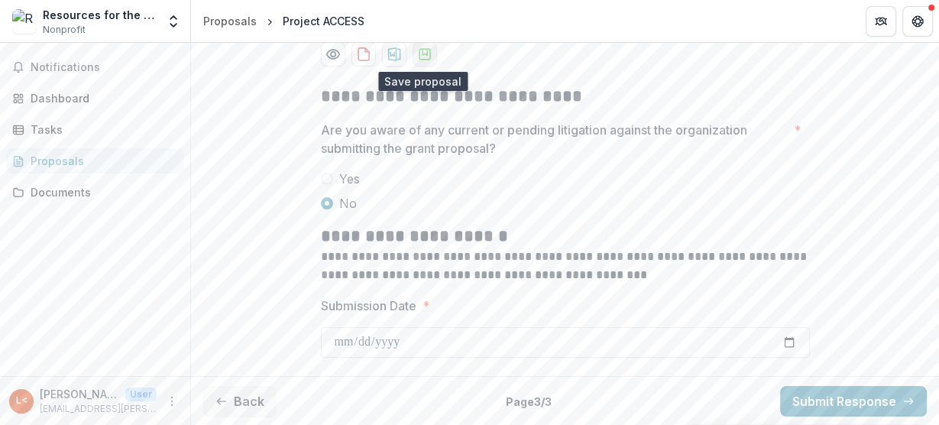 This screenshot has height=425, width=939. What do you see at coordinates (284, 21) in the screenshot?
I see `nav: breadcrumb` at bounding box center [284, 21].